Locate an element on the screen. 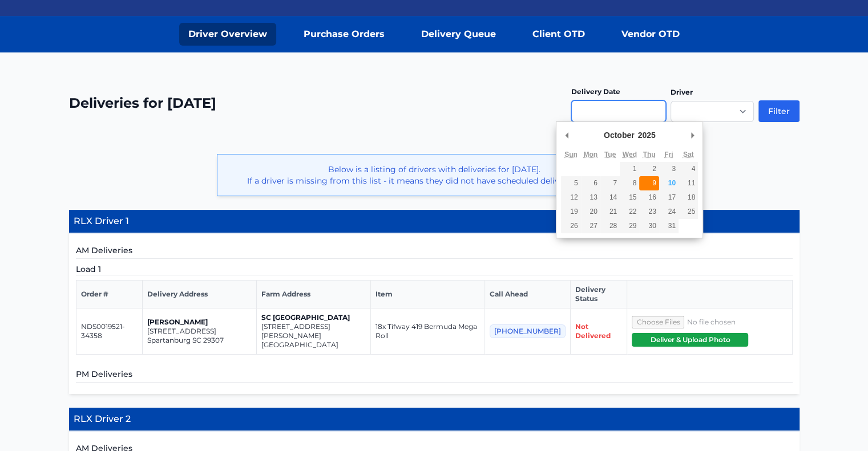 This screenshot has height=451, width=868. button: 13 is located at coordinates (591, 197).